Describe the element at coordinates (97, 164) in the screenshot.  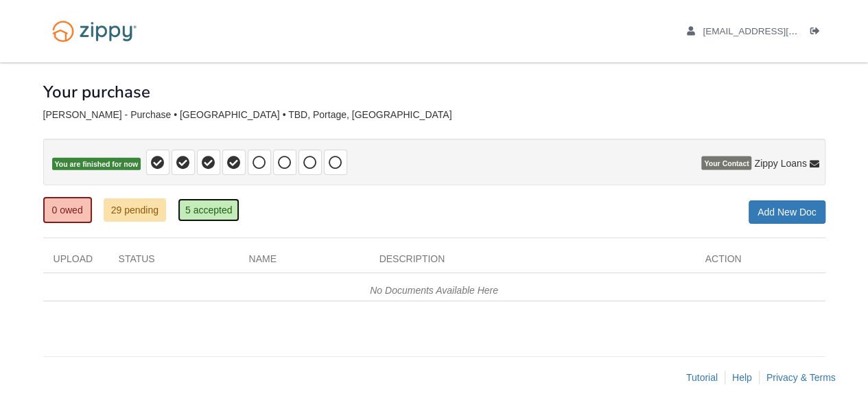
I see `span: You are finished for now` at that location.